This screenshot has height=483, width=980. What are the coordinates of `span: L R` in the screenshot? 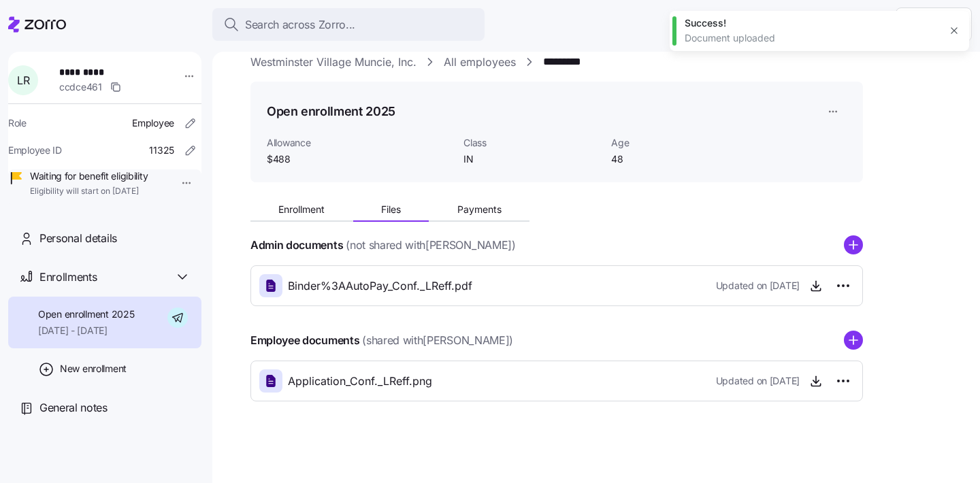 It's located at (23, 80).